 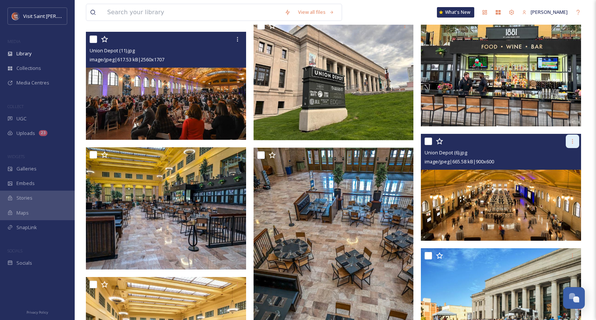 What do you see at coordinates (502, 65) in the screenshot?
I see `img: Union Depot (9).jpg` at bounding box center [502, 65].